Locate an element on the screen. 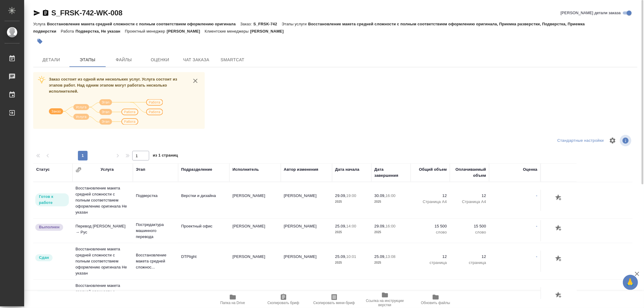 The width and height of the screenshot is (644, 308). p: Подверстка is located at coordinates (155, 196).